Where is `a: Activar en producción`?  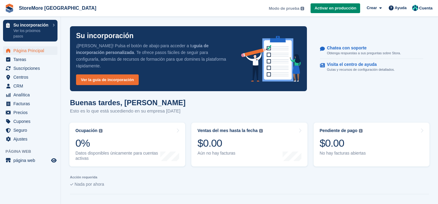 a: Activar en producción is located at coordinates (336, 8).